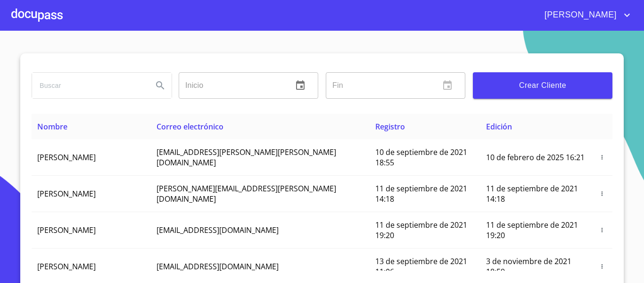 The width and height of the screenshot is (644, 283). What do you see at coordinates (421, 266) in the screenshot?
I see `span: 13 de septiembre de 2021 11:06` at bounding box center [421, 266].